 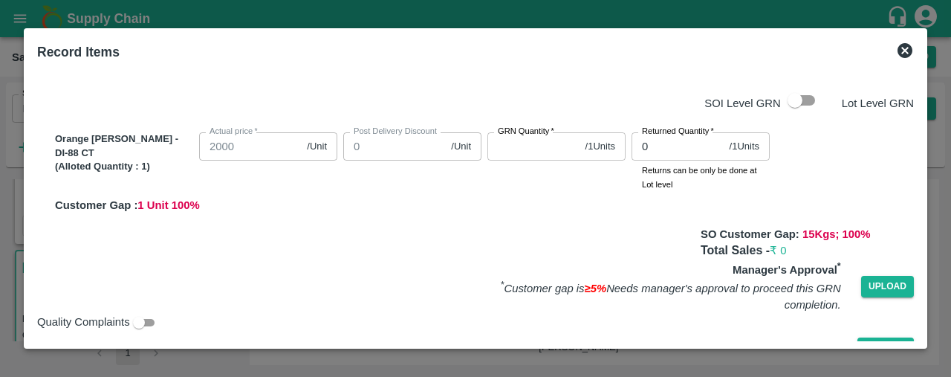 I want to click on label: Post Delivery Discount, so click(x=395, y=132).